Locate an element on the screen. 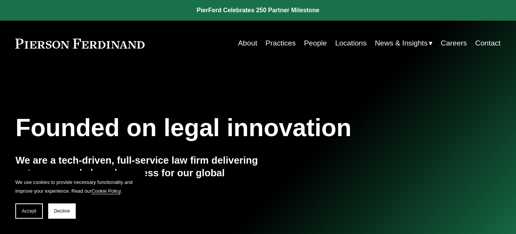 This screenshot has width=516, height=234. section: Cookie banner is located at coordinates (76, 198).